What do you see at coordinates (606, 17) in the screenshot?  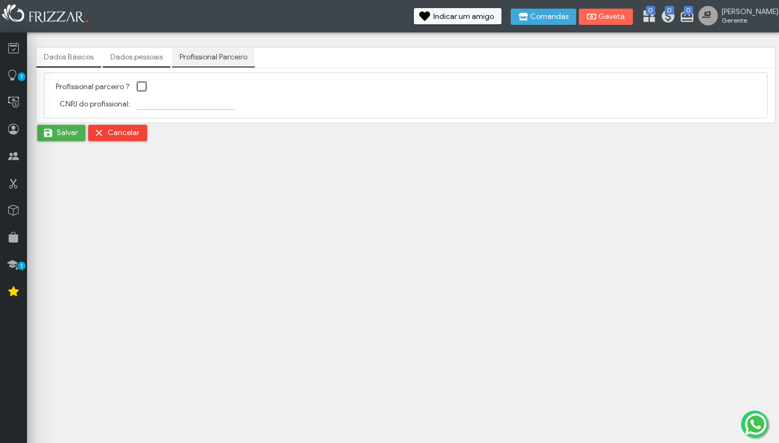 I see `button: Gaveta` at bounding box center [606, 17].